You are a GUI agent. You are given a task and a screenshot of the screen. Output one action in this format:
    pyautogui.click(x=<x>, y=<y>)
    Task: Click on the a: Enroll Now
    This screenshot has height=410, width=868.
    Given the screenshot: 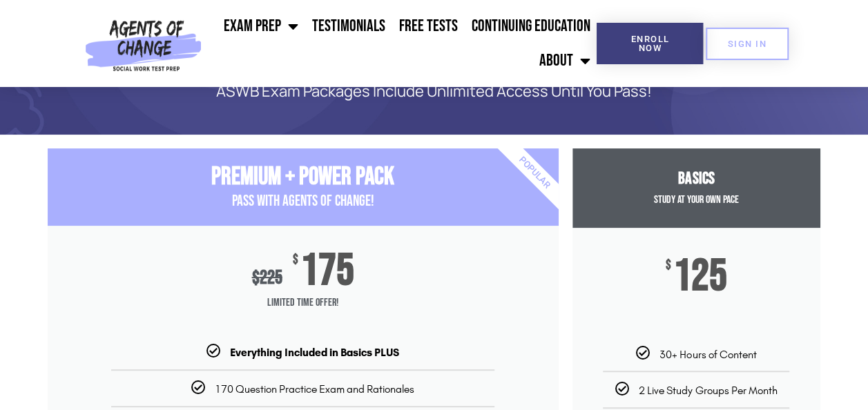 What is the action you would take?
    pyautogui.click(x=650, y=44)
    